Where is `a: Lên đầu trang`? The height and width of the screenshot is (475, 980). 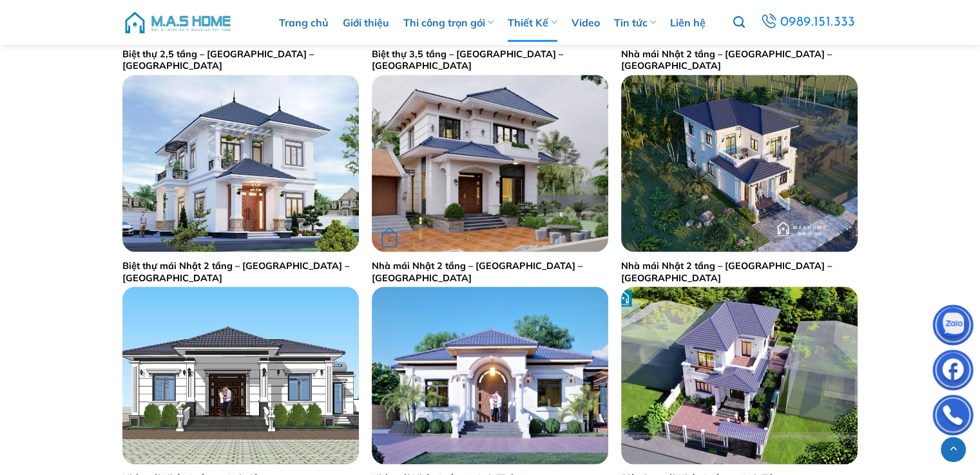 a: Lên đầu trang is located at coordinates (953, 450).